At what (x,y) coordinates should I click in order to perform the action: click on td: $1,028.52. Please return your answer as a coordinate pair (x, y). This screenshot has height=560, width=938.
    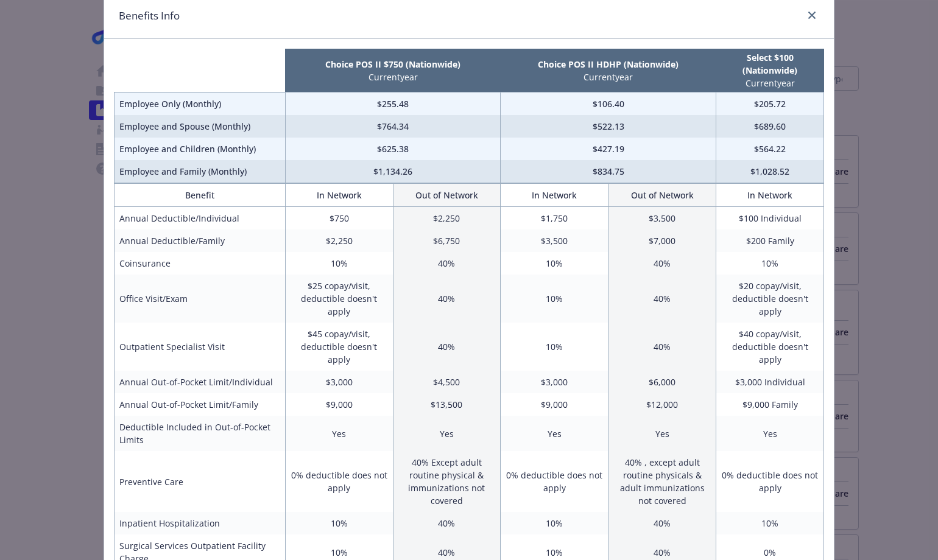
    Looking at the image, I should click on (770, 172).